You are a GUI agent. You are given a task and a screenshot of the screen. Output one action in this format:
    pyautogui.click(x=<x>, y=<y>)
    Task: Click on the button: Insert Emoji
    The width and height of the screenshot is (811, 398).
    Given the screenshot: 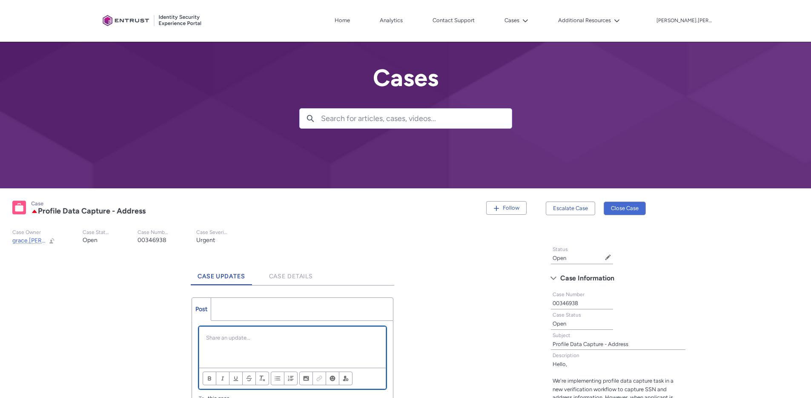 What is the action you would take?
    pyautogui.click(x=333, y=378)
    